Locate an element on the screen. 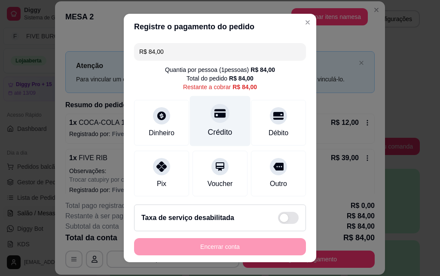 This screenshot has height=276, width=440. header: Registre o pagamento do pedido is located at coordinates (220, 27).